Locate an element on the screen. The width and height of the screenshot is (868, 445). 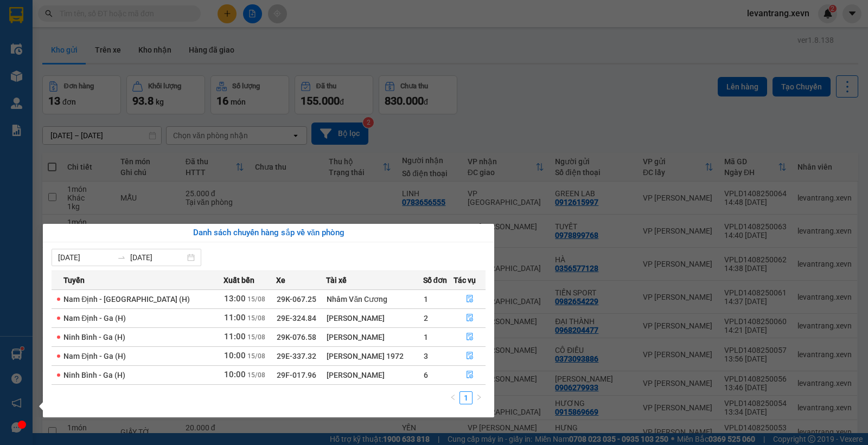
li: Next Page is located at coordinates (479, 398).